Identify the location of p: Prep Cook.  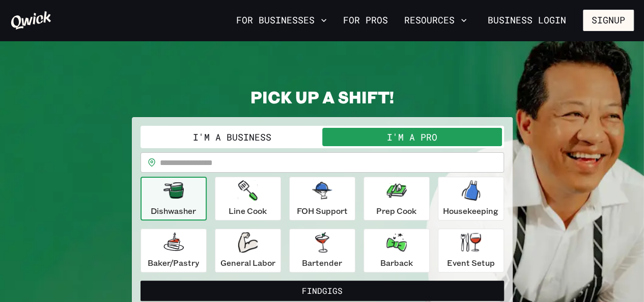
(396, 211).